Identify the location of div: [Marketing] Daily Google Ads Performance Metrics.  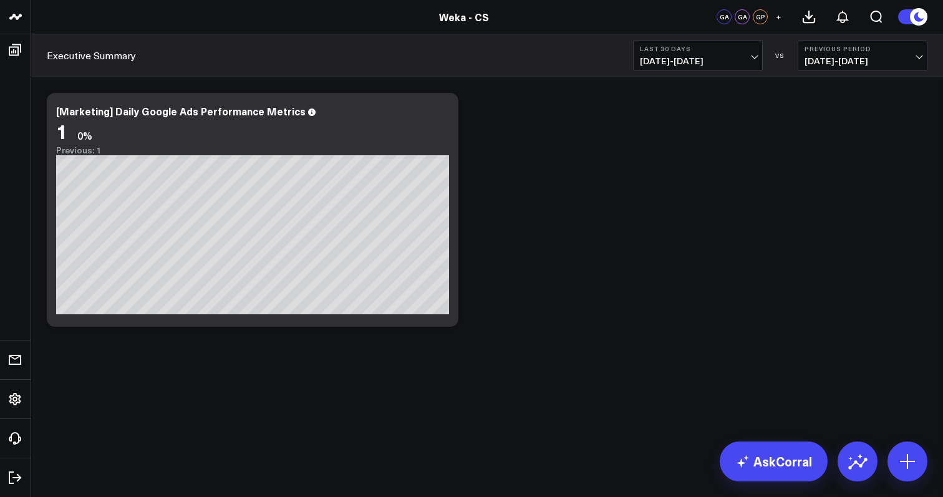
(181, 111).